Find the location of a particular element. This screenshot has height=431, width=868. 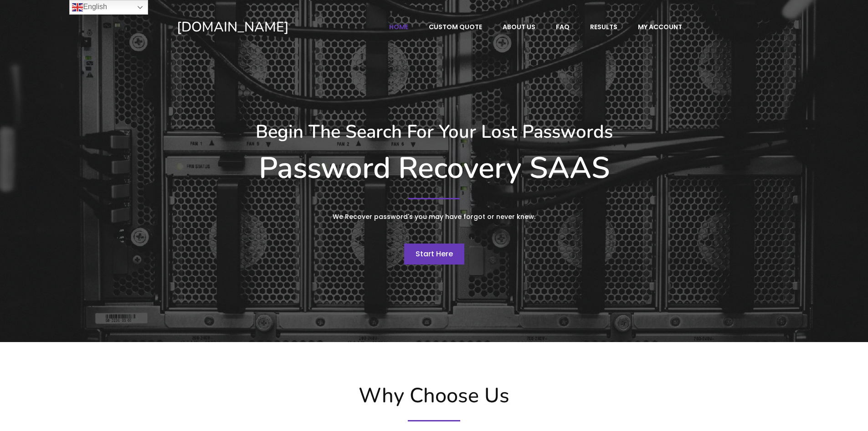

a: FAQ is located at coordinates (563, 27).